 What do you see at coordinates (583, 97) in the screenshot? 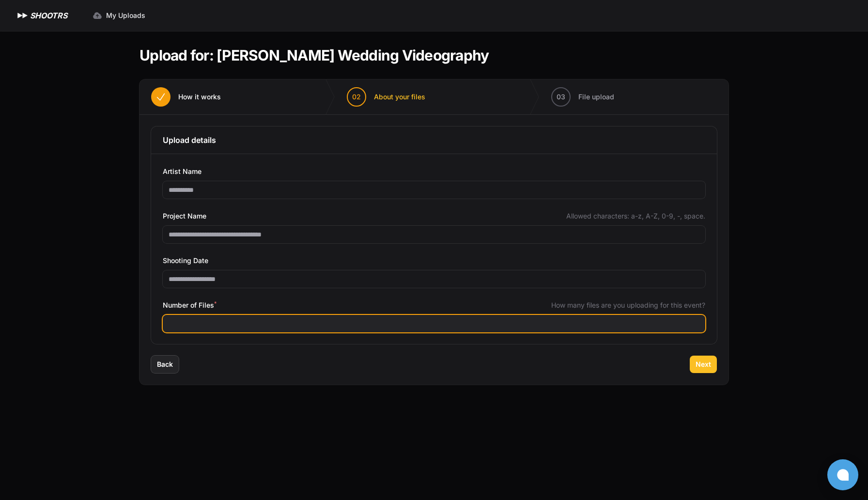
I see `button: 03 File upload` at bounding box center [583, 97].